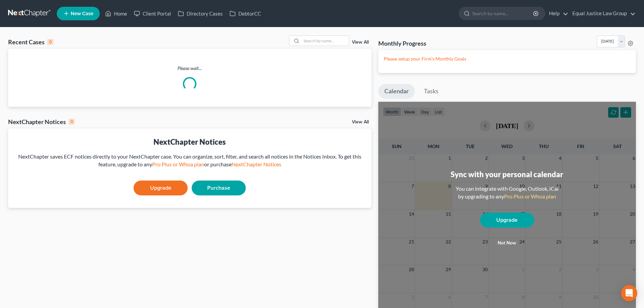 This screenshot has height=308, width=644. What do you see at coordinates (153, 14) in the screenshot?
I see `a: Client Portal` at bounding box center [153, 14].